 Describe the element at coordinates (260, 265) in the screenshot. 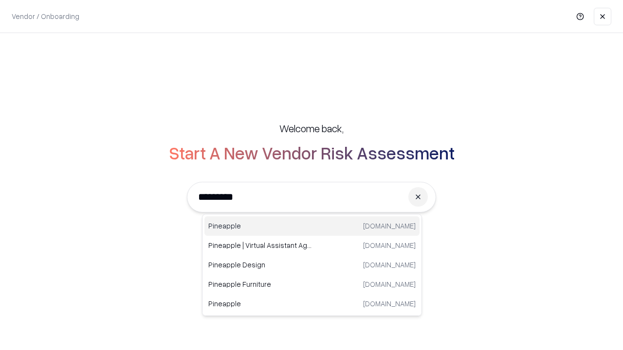

I see `p: Pineapple Design` at that location.